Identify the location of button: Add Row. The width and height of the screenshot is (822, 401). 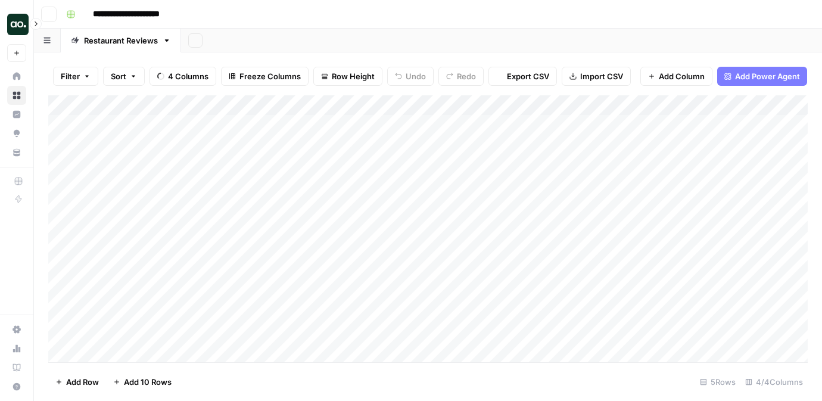
(77, 382).